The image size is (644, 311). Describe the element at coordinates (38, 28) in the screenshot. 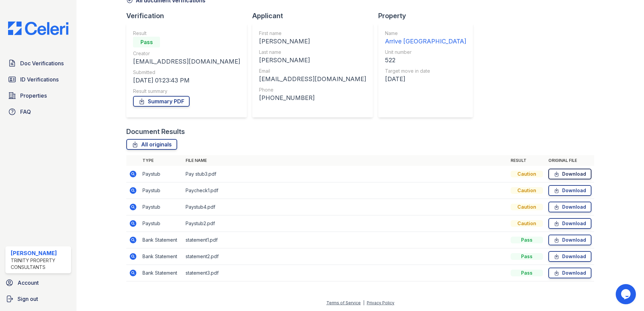

I see `img: CE_Logo_Blue-a8612792a0a2168367f1c8372b55b34899dd931a85d93a1a3d3e32e68fde9ad4.png` at that location.